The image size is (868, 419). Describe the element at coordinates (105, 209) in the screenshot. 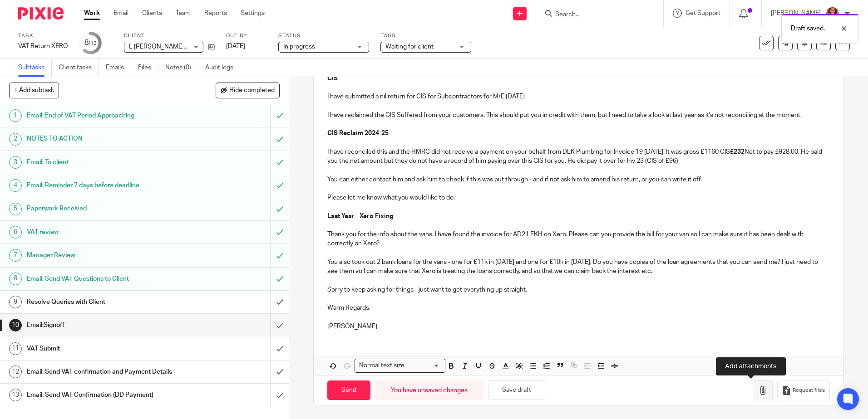

I see `h1: Paperwork Received` at that location.